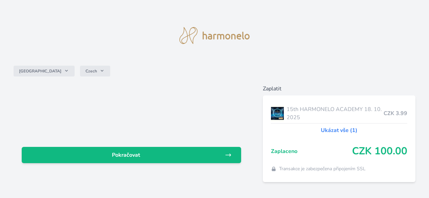  Describe the element at coordinates (322, 169) in the screenshot. I see `span: Transakce je zabezpečena připojením SSL` at that location.